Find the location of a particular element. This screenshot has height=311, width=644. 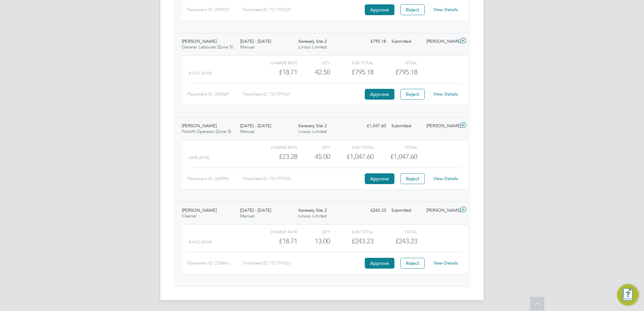

div: Timesheet ID: TS1797423 is located at coordinates (302, 263).